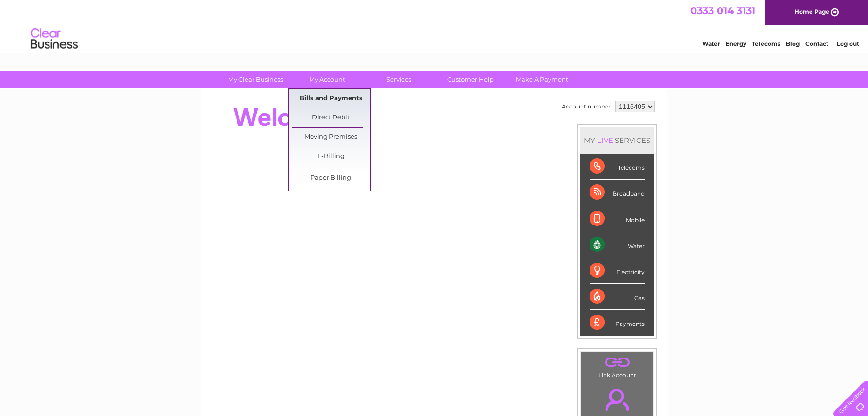  What do you see at coordinates (255, 80) in the screenshot?
I see `a: My Clear Business` at bounding box center [255, 80].